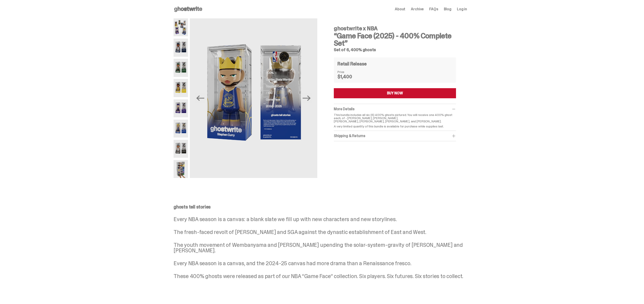 Image resolution: width=644 pixels, height=304 pixels. Describe the element at coordinates (349, 77) in the screenshot. I see `dd: $1,400` at that location.